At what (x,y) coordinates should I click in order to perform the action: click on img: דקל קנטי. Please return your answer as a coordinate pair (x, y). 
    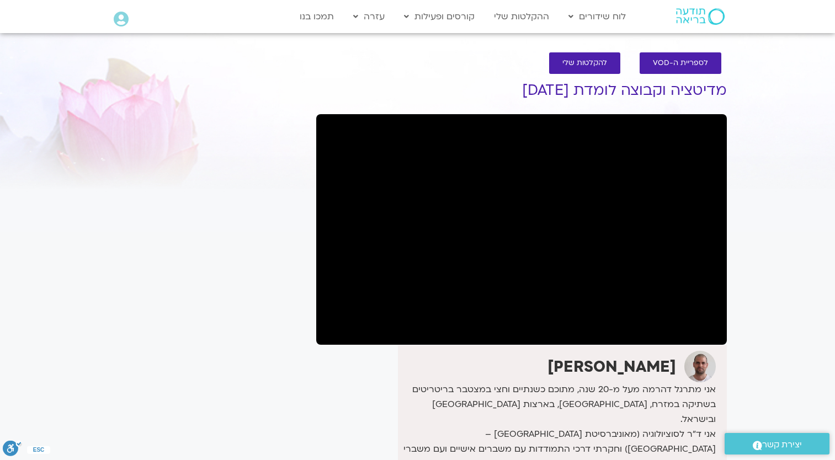
    Looking at the image, I should click on (700, 366).